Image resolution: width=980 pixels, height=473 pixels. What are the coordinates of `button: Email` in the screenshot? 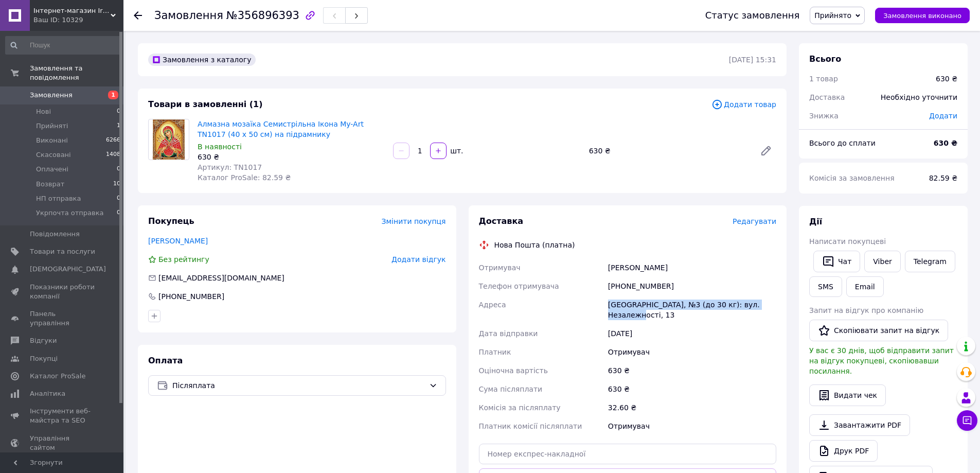 It's located at (865, 286).